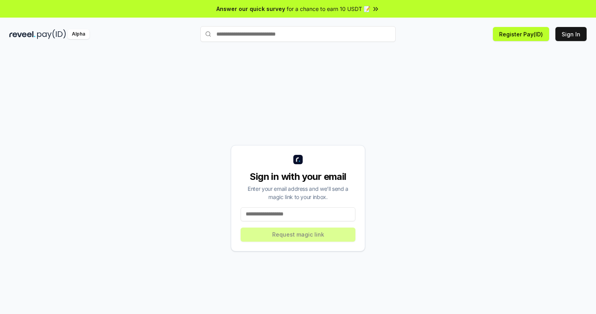  What do you see at coordinates (328, 9) in the screenshot?
I see `span: for a chance to earn 10 USDT 📝` at bounding box center [328, 9].